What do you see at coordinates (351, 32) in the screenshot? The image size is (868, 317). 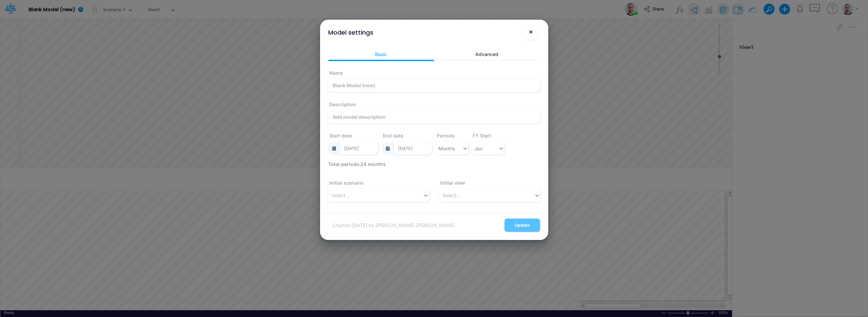 I see `div: Model settings` at bounding box center [351, 32].